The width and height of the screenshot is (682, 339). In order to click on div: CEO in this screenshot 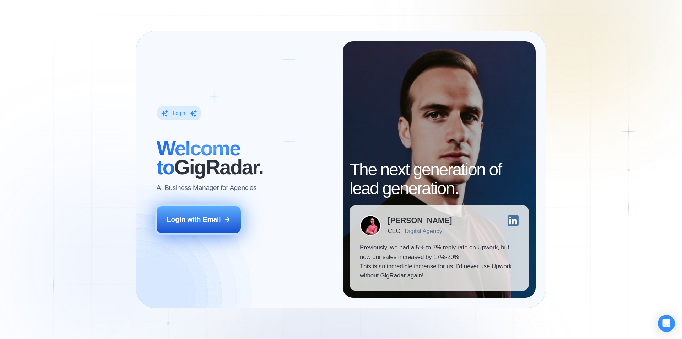, I will do `click(394, 231)`.